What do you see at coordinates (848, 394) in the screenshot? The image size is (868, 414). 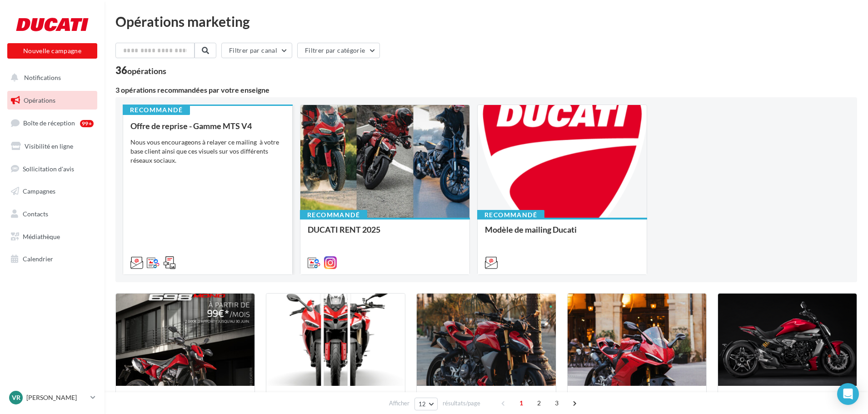 I see `div: Open Intercom Messenger` at bounding box center [848, 394].